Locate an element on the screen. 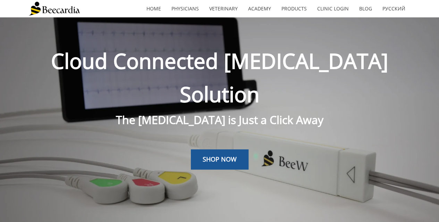 The width and height of the screenshot is (439, 222). span: SHOP NOW is located at coordinates (220, 159).